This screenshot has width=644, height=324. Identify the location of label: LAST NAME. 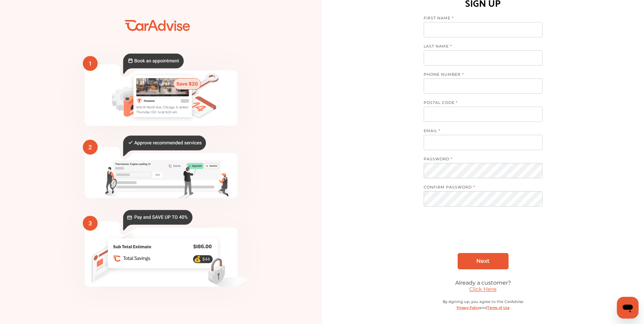
(480, 47).